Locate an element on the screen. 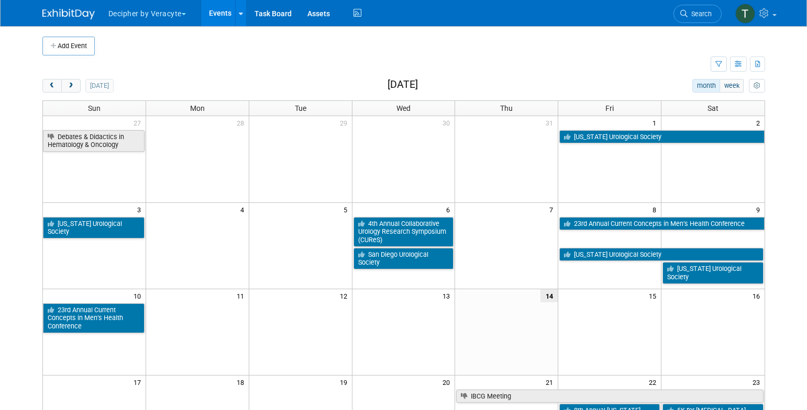 This screenshot has height=410, width=807. span: 22 is located at coordinates (654, 382).